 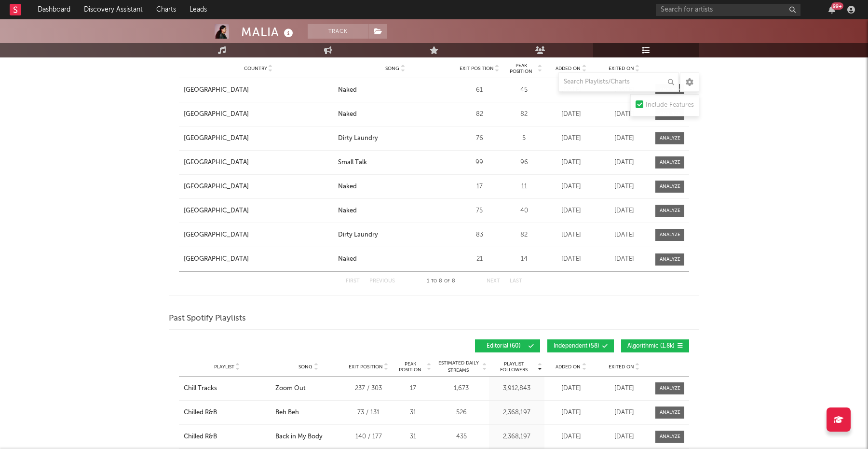 I want to click on input: Search for artists, so click(x=728, y=9).